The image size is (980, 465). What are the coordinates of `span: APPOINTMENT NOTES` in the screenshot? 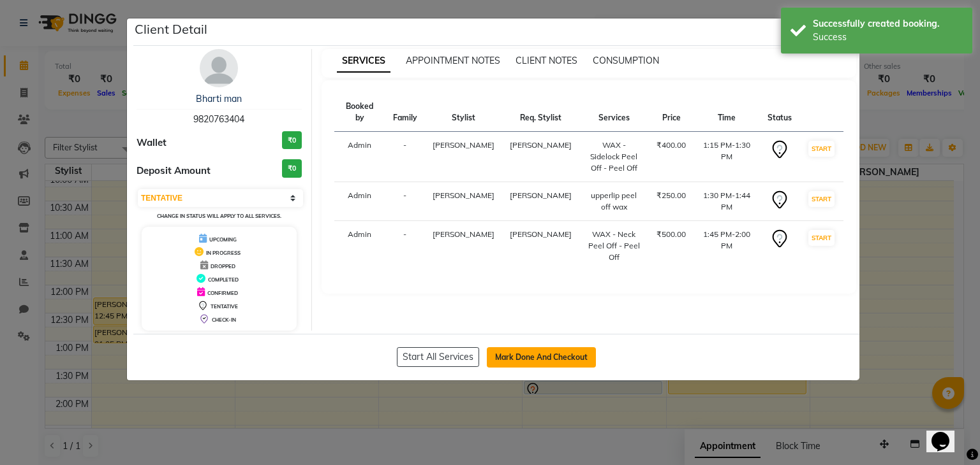 It's located at (453, 60).